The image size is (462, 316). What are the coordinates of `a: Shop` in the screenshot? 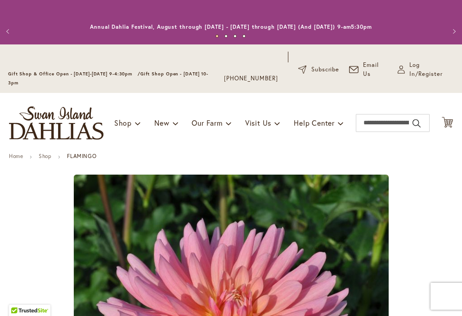 It's located at (45, 156).